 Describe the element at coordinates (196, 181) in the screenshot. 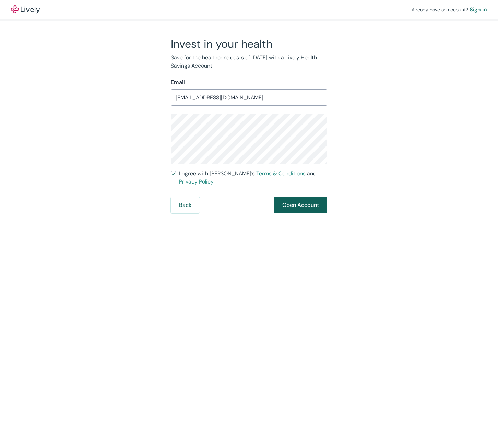

I see `a: Privacy Policy` at that location.